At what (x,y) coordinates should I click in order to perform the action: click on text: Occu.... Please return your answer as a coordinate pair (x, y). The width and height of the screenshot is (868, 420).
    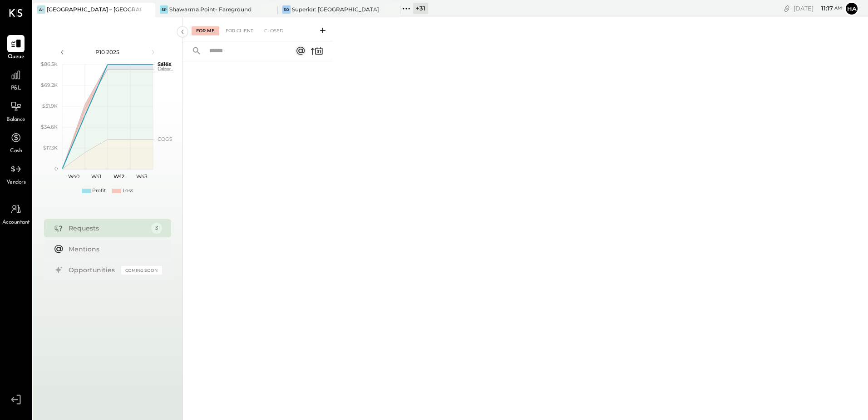
    Looking at the image, I should click on (165, 69).